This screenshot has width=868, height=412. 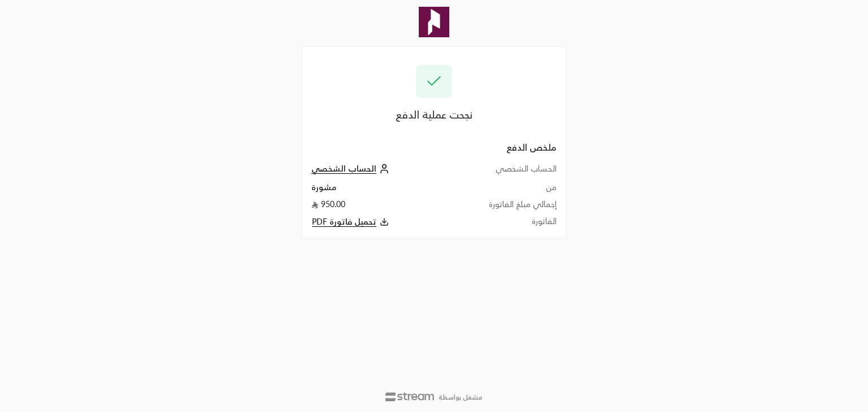 I want to click on td: 950.00, so click(x=378, y=207).